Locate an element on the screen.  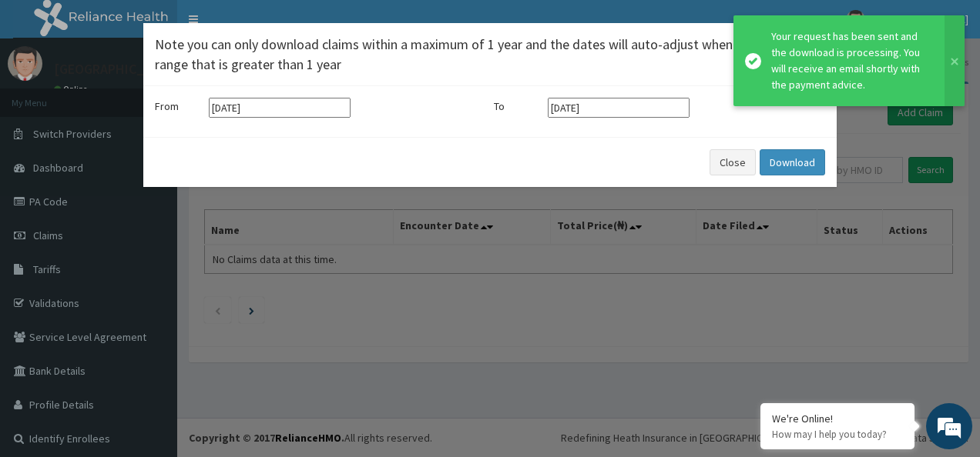
h4: Note you can only download claims within a maximum of 1 year and the dates will auto-adjust when ... is located at coordinates (490, 54).